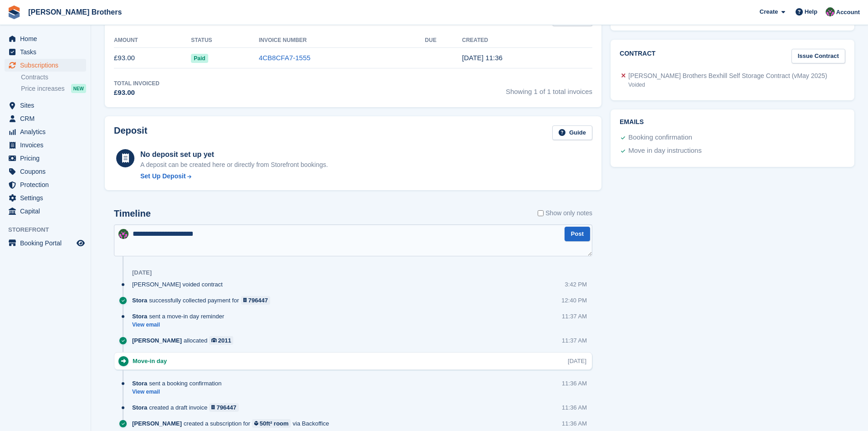  I want to click on div: successfully collected payment for, so click(203, 300).